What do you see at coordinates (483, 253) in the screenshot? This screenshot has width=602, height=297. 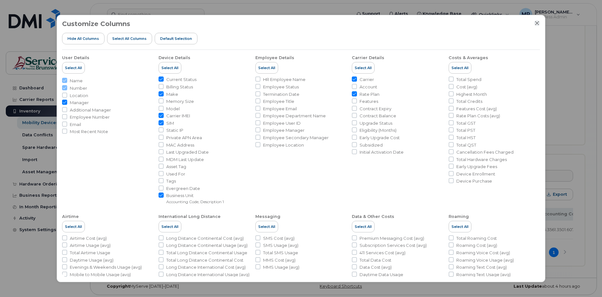 I see `span: Roaming Voice Cost (avg)` at bounding box center [483, 253].